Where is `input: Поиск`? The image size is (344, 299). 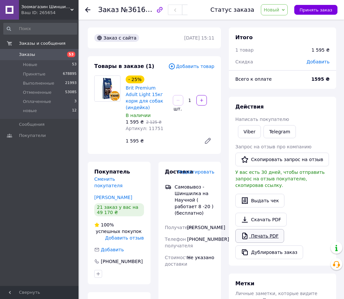
input: Поиск is located at coordinates (40, 29).